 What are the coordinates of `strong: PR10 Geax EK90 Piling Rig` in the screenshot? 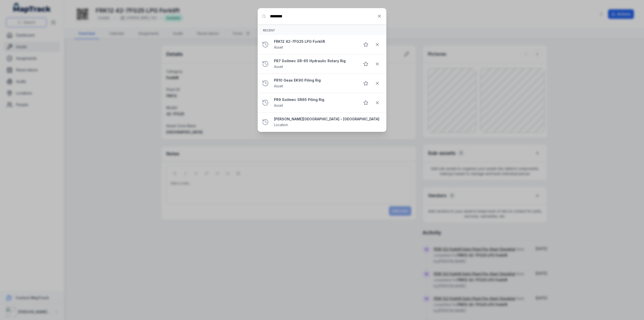 It's located at (315, 80).